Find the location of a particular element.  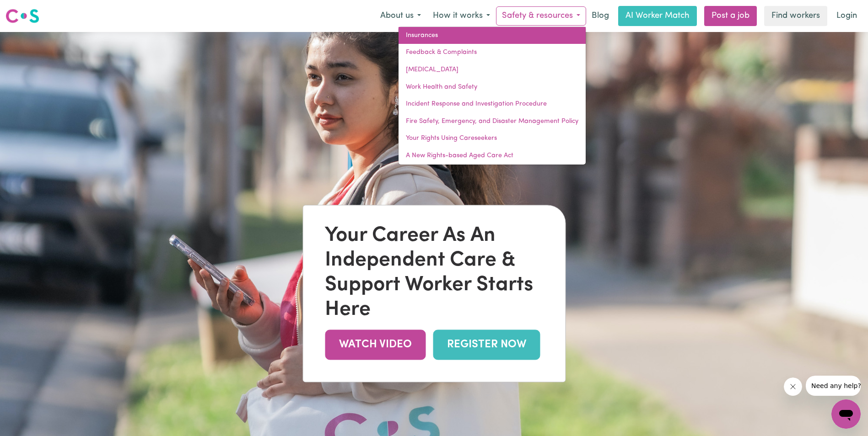

a: Find workers is located at coordinates (795, 16).